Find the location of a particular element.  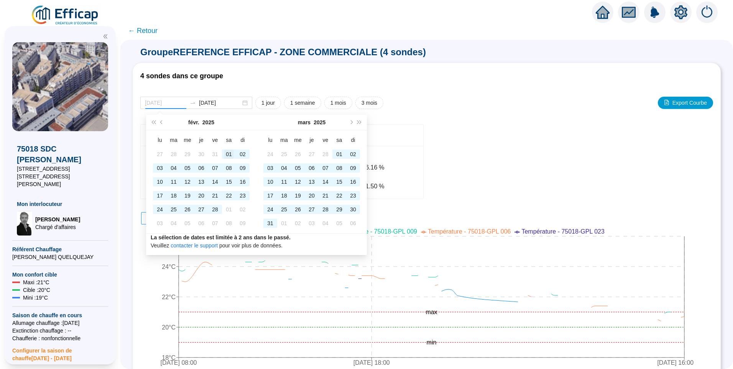

td: 2025-03-05 is located at coordinates (188, 223).